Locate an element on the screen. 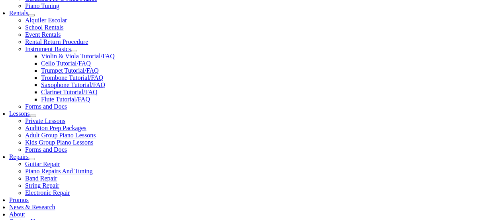  span: Adult Group Piano Lessons is located at coordinates (60, 135).